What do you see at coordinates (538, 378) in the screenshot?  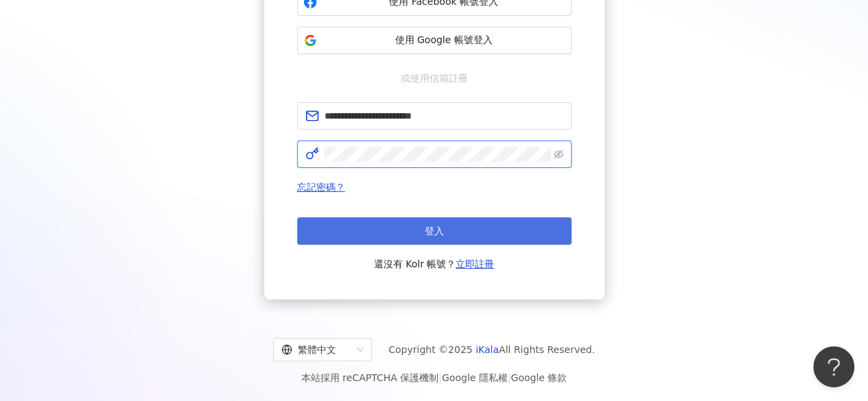 I see `a: Google 條款` at bounding box center [538, 378].